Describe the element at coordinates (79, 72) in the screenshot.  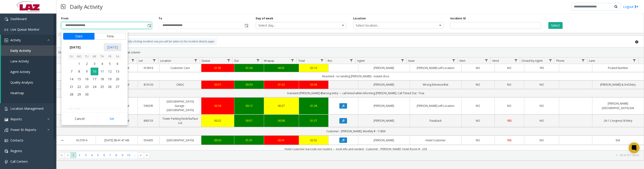
I see `td: Monday, September 8, 2025` at that location.